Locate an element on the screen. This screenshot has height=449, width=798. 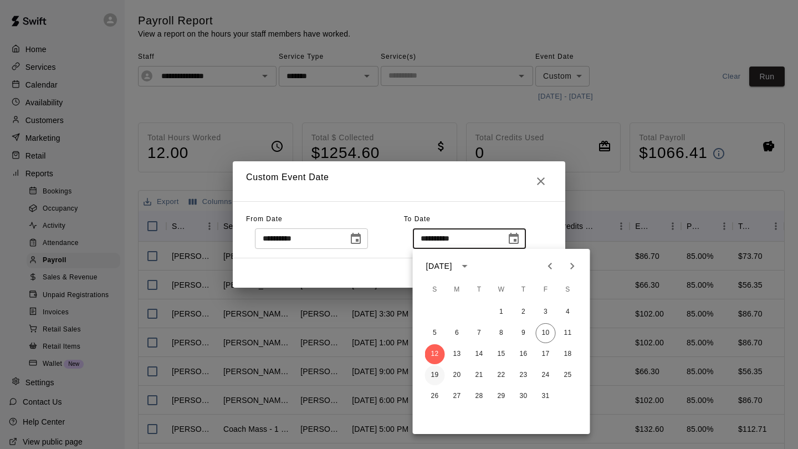
button: 7 is located at coordinates (479, 333).